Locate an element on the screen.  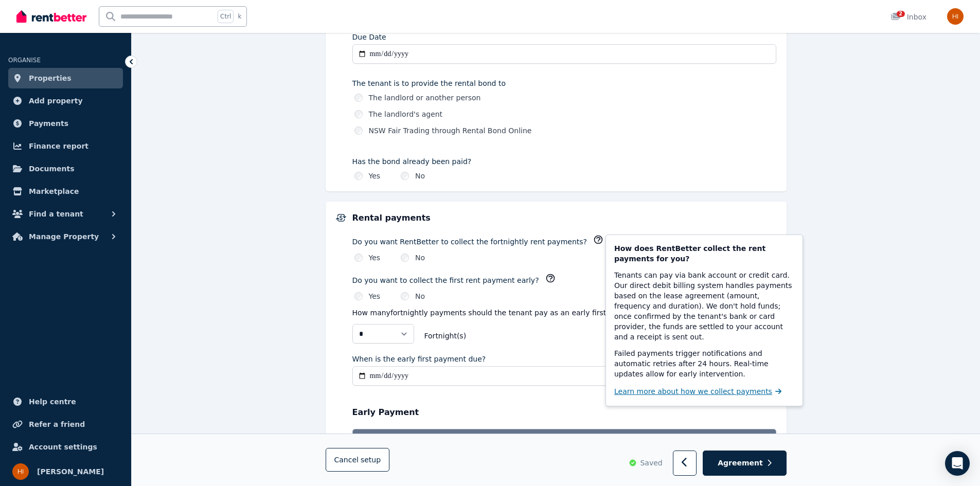
span: Refer a friend is located at coordinates (57, 424).